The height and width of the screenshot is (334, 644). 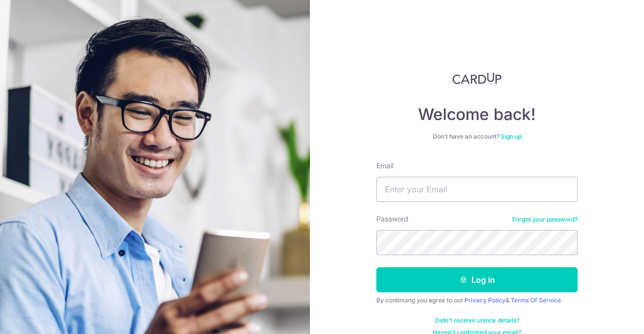 I want to click on a: Forgot your password?, so click(x=545, y=220).